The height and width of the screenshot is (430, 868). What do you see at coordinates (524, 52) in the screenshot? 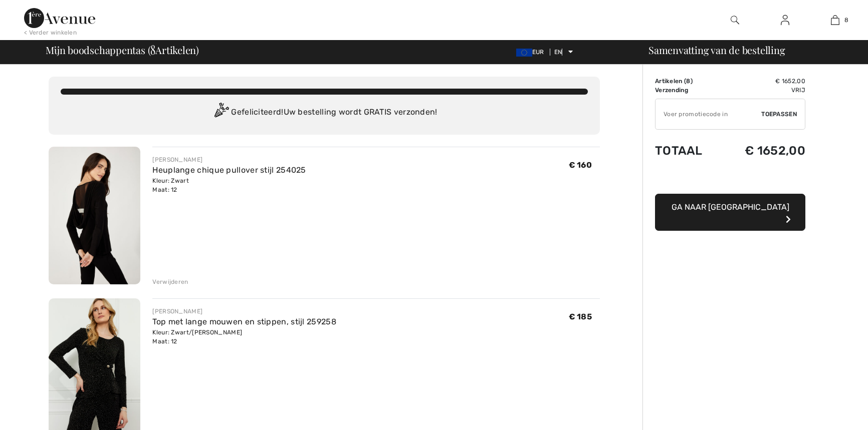
I see `img: Euro` at bounding box center [524, 52].